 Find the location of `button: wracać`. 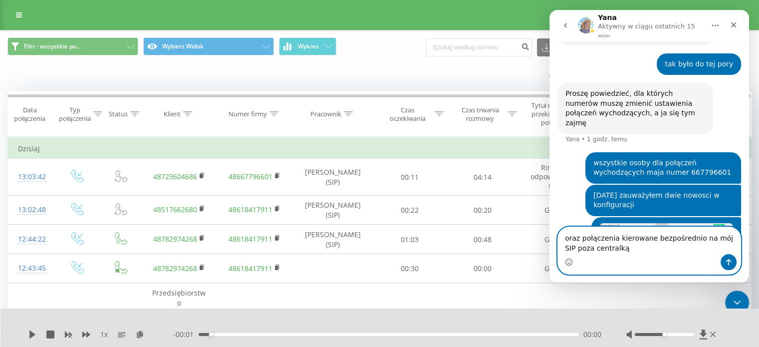

button: wracać is located at coordinates (16, 15).